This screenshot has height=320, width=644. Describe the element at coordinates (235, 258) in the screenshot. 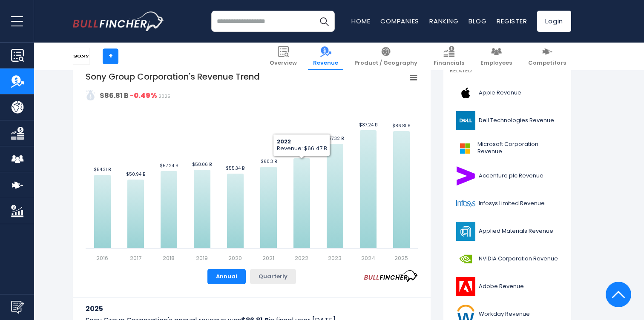

I see `text: 2020` at that location.